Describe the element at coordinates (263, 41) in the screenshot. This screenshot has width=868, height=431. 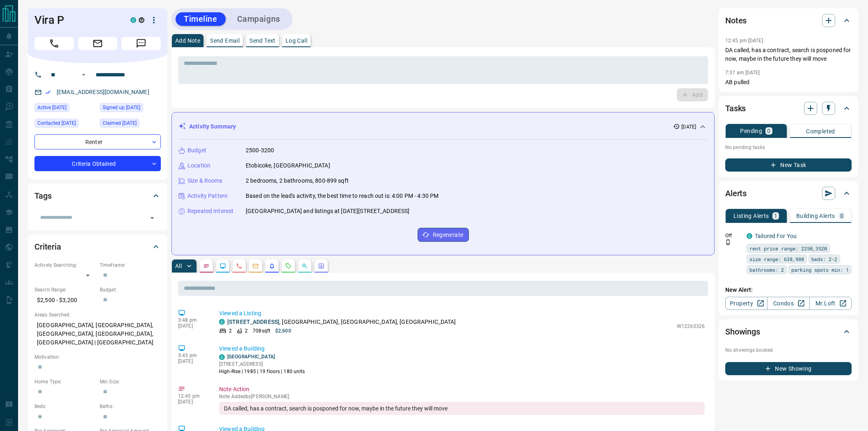
I see `p: Send Text` at that location.